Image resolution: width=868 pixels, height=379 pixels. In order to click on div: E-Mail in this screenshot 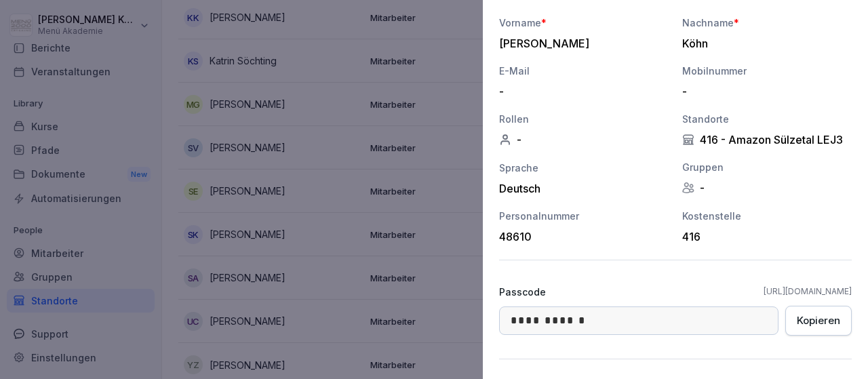, I will do `click(583, 71)`.